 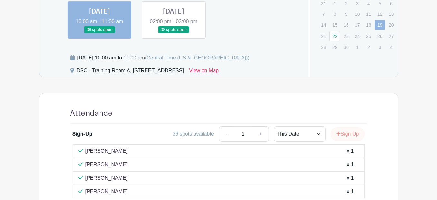 I want to click on p: 13, so click(x=391, y=14).